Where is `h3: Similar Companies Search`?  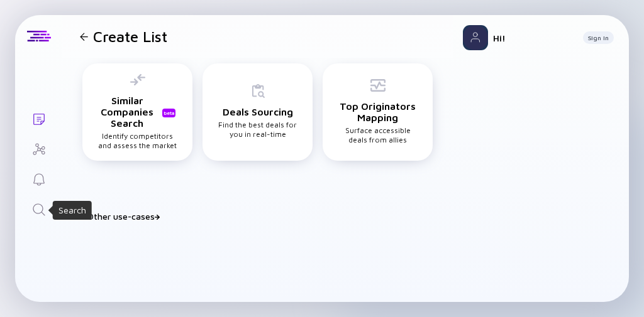 h3: Similar Companies Search is located at coordinates (137, 111).